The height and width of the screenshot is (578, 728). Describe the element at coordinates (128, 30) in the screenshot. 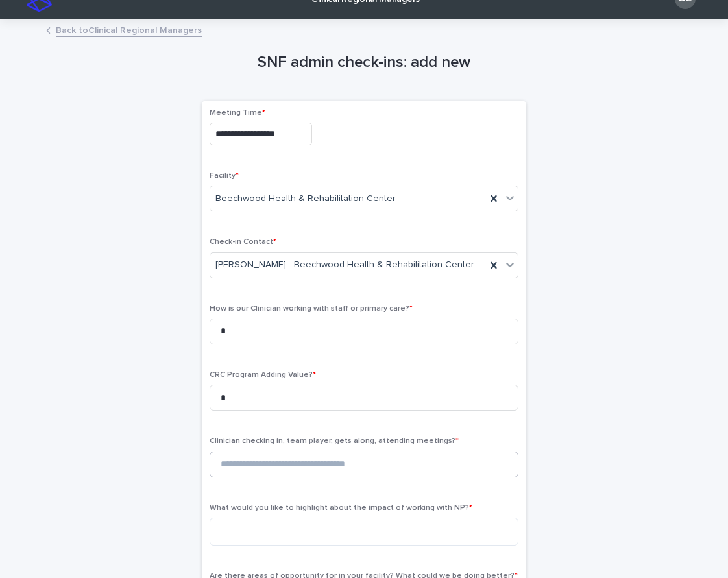

I see `a: Back toClinical Regional Managers` at that location.